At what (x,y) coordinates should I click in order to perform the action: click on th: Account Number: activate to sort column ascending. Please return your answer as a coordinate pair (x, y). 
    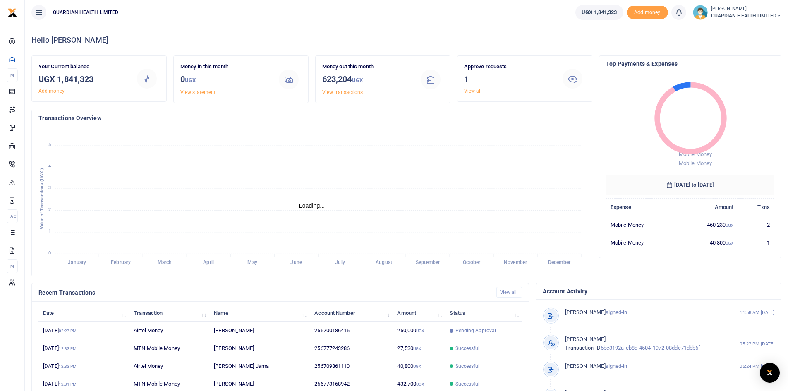
    Looking at the image, I should click on (351, 313).